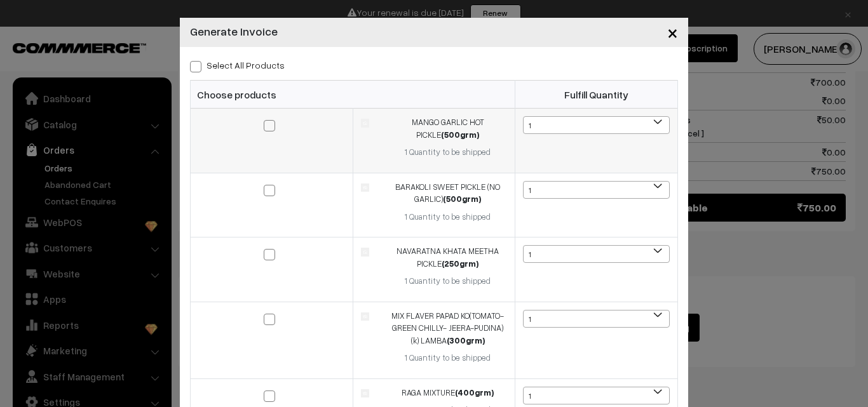  What do you see at coordinates (353, 95) in the screenshot?
I see `th: Choose products` at bounding box center [353, 95].